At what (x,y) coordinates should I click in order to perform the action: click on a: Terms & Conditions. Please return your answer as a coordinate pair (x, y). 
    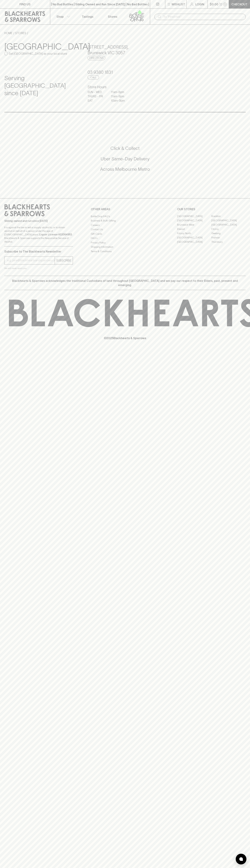
    Looking at the image, I should click on (125, 251).